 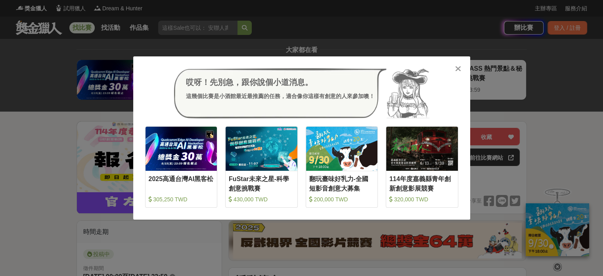 I want to click on div: 2025高通台灣AI黑客松, so click(x=181, y=183).